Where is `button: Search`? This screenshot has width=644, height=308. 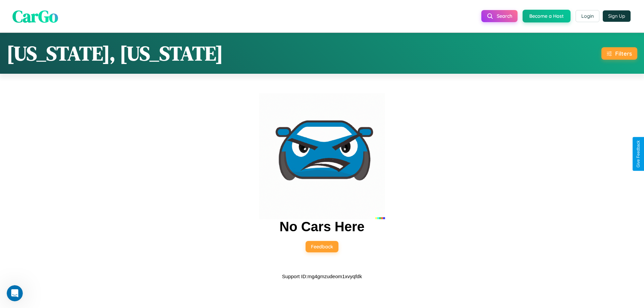 button: Search is located at coordinates (499, 16).